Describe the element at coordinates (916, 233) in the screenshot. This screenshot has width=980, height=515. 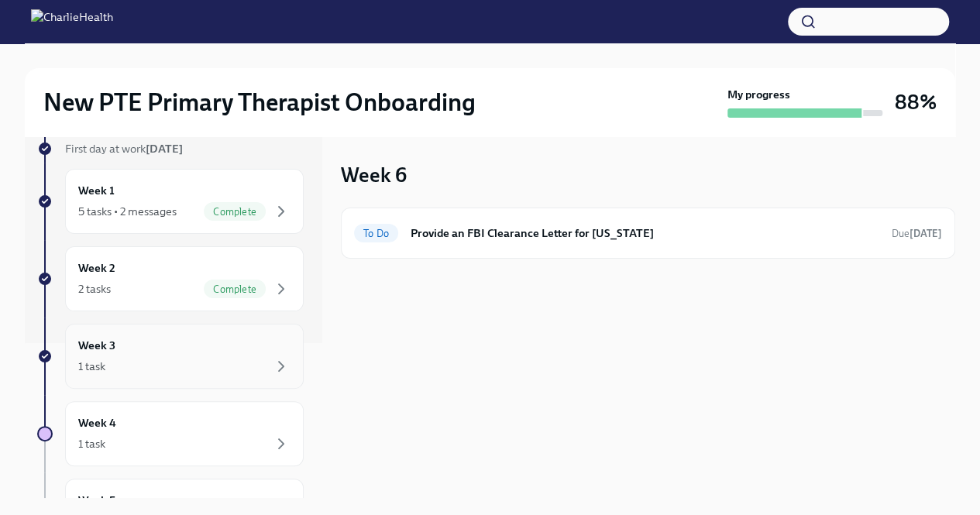
I see `span: September 25th, 2025 10:00` at that location.